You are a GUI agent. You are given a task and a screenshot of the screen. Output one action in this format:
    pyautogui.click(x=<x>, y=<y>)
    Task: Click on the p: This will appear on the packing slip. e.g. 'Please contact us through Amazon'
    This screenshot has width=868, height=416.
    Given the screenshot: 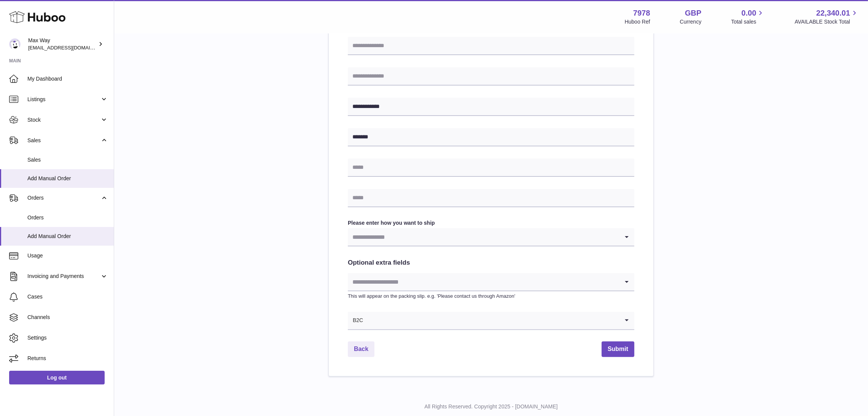 What is the action you would take?
    pyautogui.click(x=491, y=297)
    